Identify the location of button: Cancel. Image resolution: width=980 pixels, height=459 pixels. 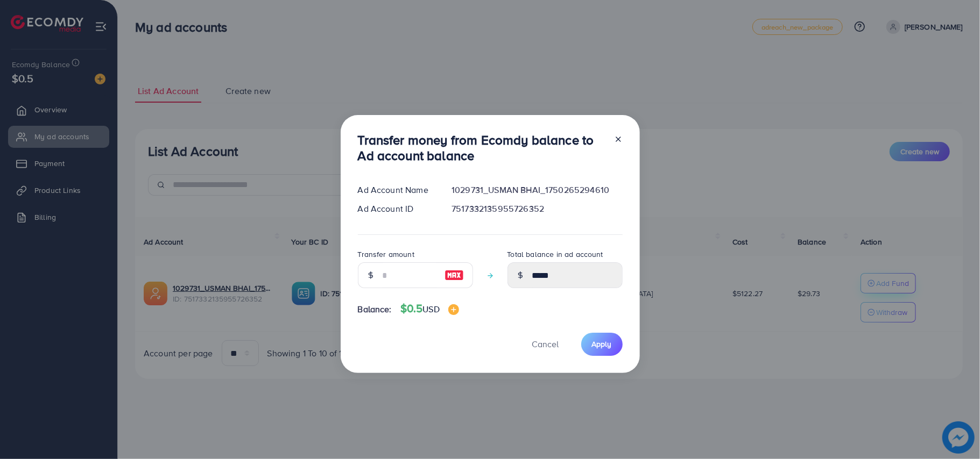
(545, 344).